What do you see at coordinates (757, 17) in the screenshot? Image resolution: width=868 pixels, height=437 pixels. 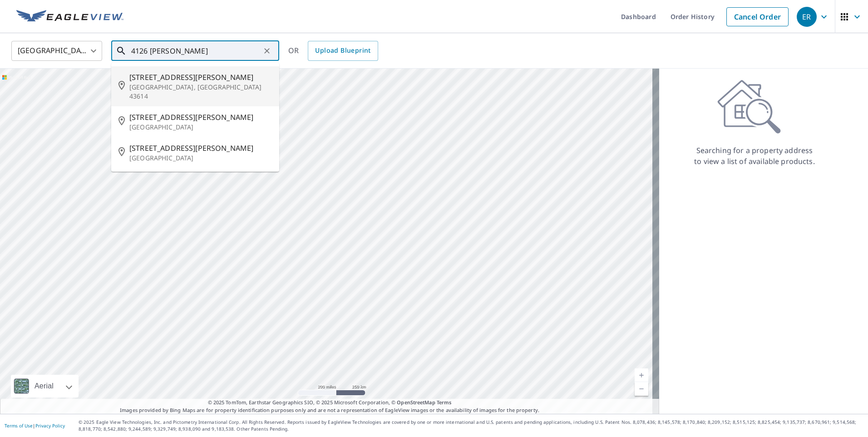 I see `a: Cancel Order` at bounding box center [757, 17].